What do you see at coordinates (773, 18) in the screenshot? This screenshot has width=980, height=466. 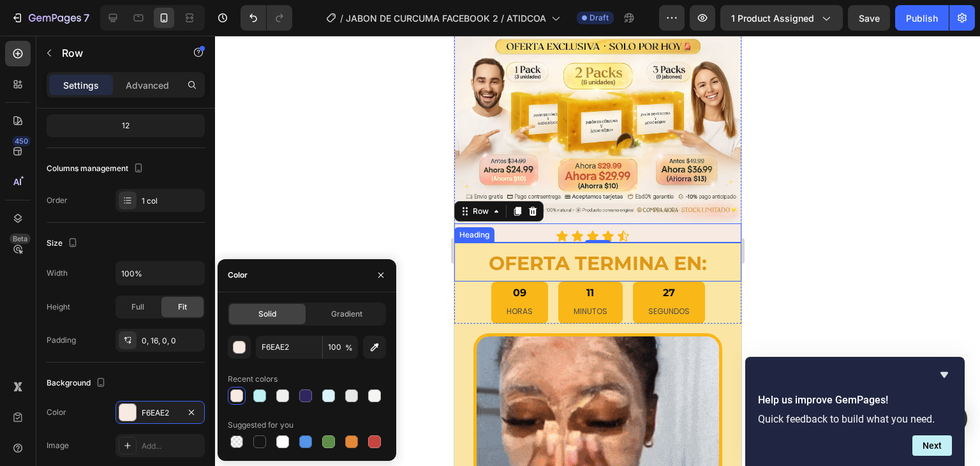 I see `span: 1 product assigned` at bounding box center [773, 18].